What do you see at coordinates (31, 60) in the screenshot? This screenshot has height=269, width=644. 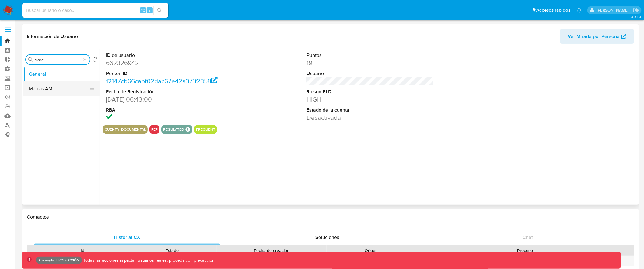 I see `button: Buscar` at bounding box center [31, 60].